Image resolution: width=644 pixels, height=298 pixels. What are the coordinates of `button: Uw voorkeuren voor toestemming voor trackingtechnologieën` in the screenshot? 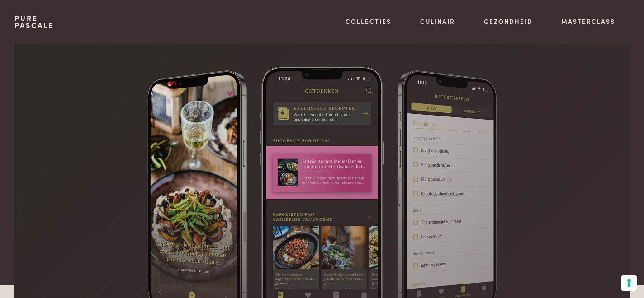 It's located at (629, 283).